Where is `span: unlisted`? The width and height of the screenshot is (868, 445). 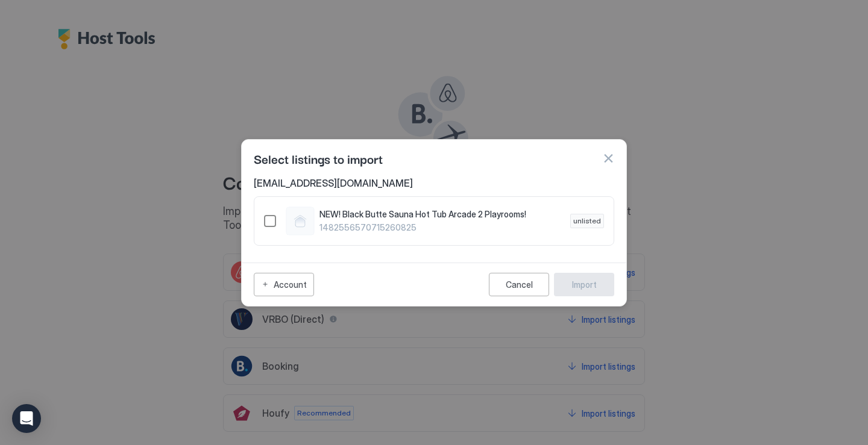 span: unlisted is located at coordinates (588, 221).